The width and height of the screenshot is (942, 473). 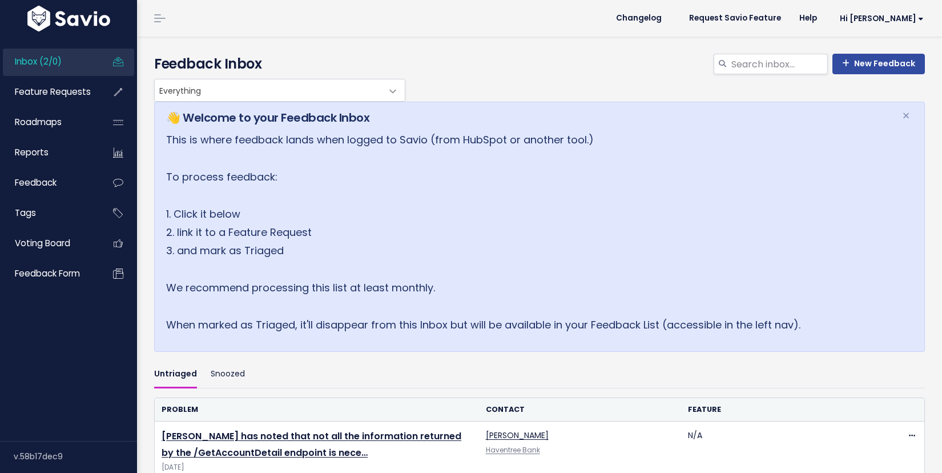 What do you see at coordinates (25, 212) in the screenshot?
I see `span: Tags` at bounding box center [25, 212].